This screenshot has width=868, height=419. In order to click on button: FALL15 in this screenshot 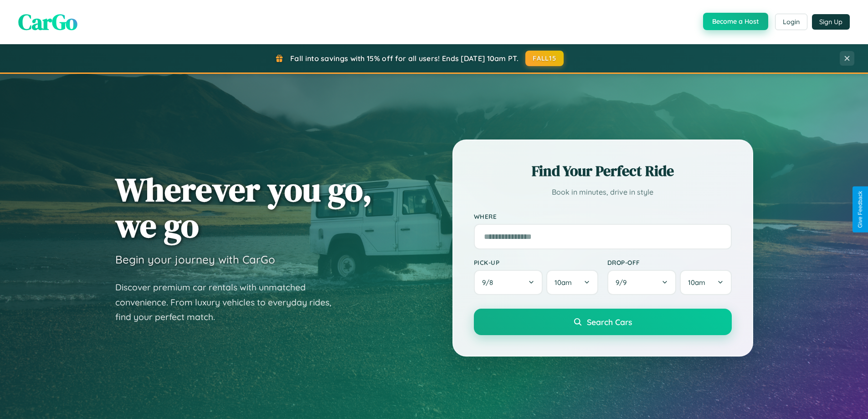, I will do `click(544, 58)`.